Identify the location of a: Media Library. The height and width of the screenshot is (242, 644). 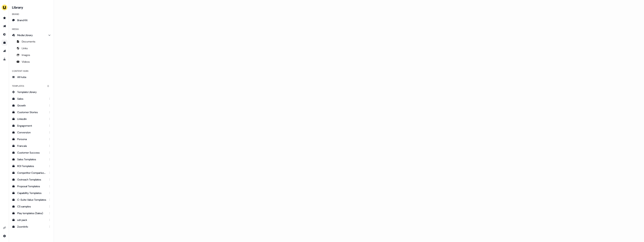
(31, 35).